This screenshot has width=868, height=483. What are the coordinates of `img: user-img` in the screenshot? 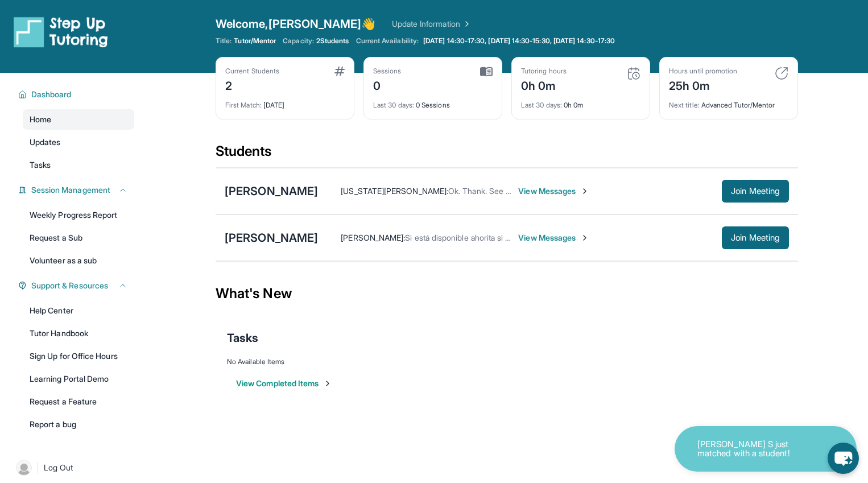 It's located at (24, 467).